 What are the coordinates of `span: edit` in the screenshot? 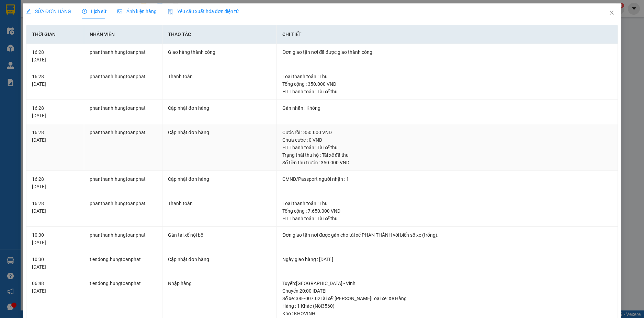 It's located at (28, 12).